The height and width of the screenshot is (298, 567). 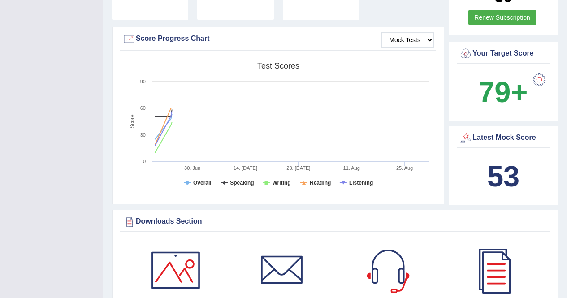 What do you see at coordinates (143, 108) in the screenshot?
I see `text: 60` at bounding box center [143, 108].